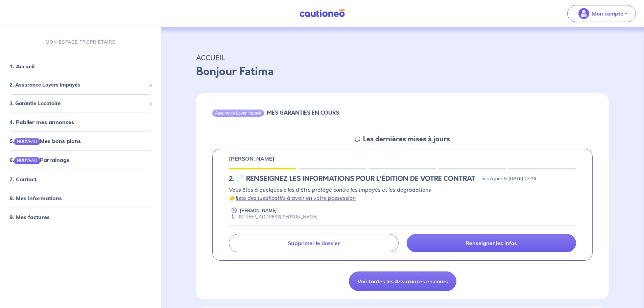  What do you see at coordinates (295, 197) in the screenshot?
I see `a: liste des justificatifs à avoir en votre possession` at bounding box center [295, 197].